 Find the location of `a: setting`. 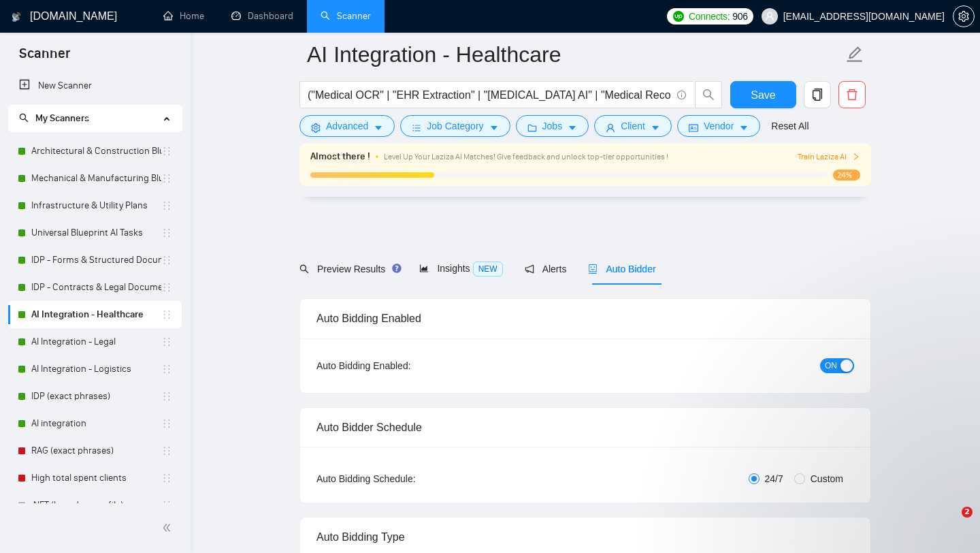

a: setting is located at coordinates (963, 16).